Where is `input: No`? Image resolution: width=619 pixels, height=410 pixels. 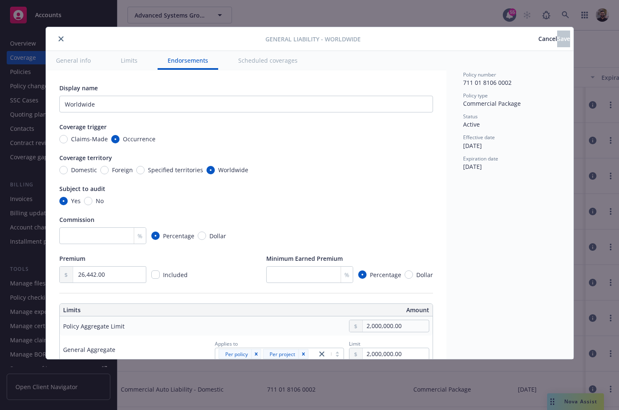 input: No is located at coordinates (88, 201).